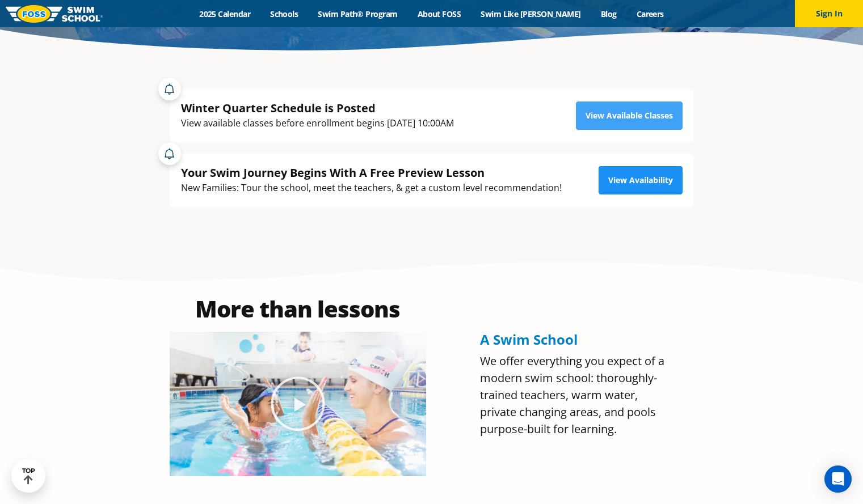 The image size is (863, 504). Describe the element at coordinates (371, 172) in the screenshot. I see `div: Your Swim Journey Begins With A Free Preview Lesson` at that location.